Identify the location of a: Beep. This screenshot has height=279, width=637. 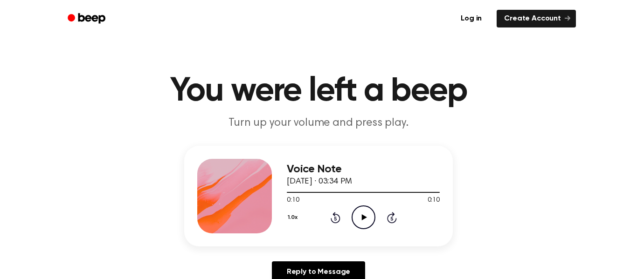
(87, 19).